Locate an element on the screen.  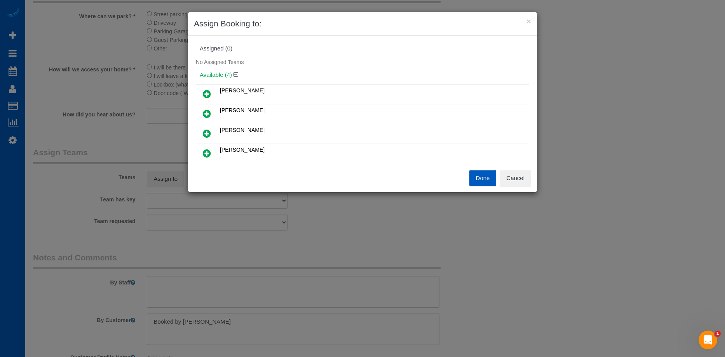
button: Cancel is located at coordinates (515, 178).